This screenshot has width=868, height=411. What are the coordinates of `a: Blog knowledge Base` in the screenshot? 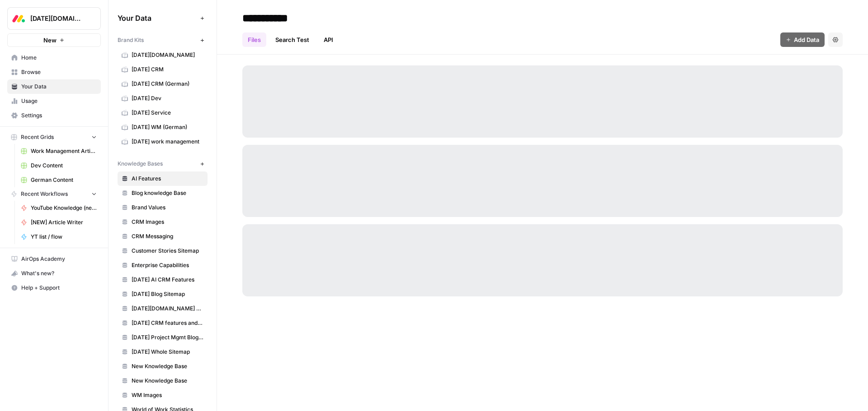 It's located at (162, 193).